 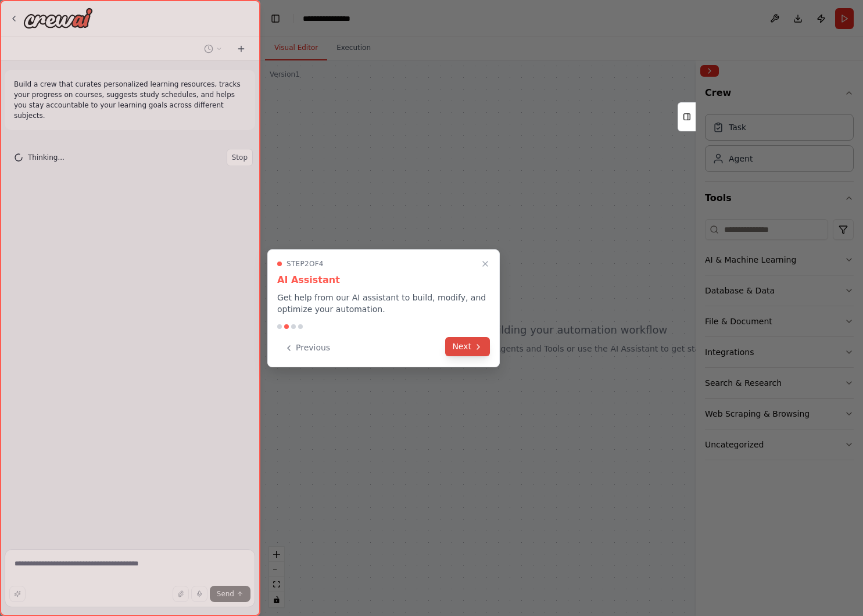 I want to click on button: Next, so click(x=468, y=346).